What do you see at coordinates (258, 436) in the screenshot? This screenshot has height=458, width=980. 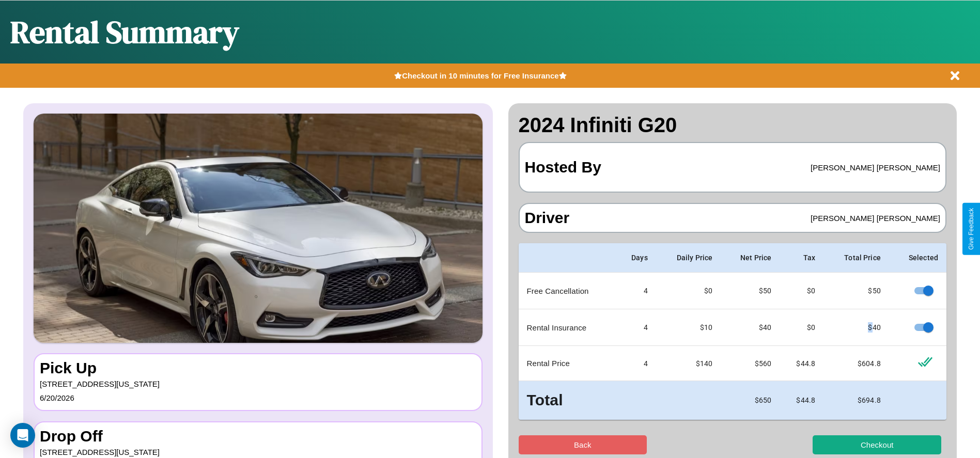 I see `h3: Drop Off` at bounding box center [258, 436].